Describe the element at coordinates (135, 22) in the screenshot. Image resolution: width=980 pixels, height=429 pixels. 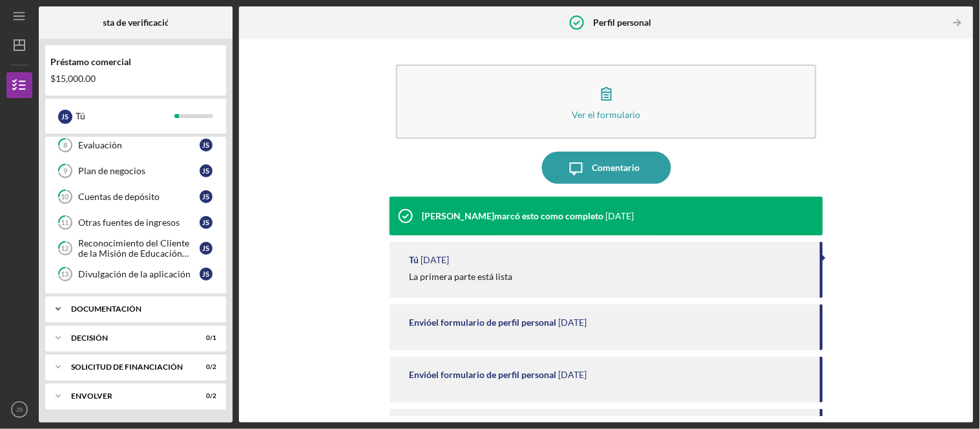
I see `font: Lista de verificación` at that location.